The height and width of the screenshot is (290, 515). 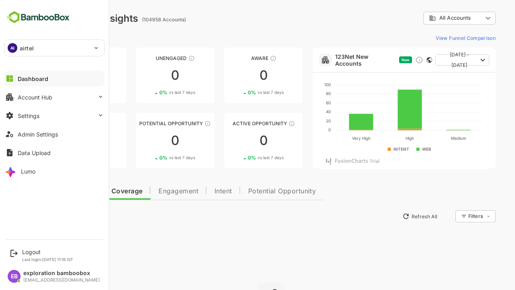 What do you see at coordinates (34, 153) in the screenshot?
I see `div: Data Upload` at bounding box center [34, 153].